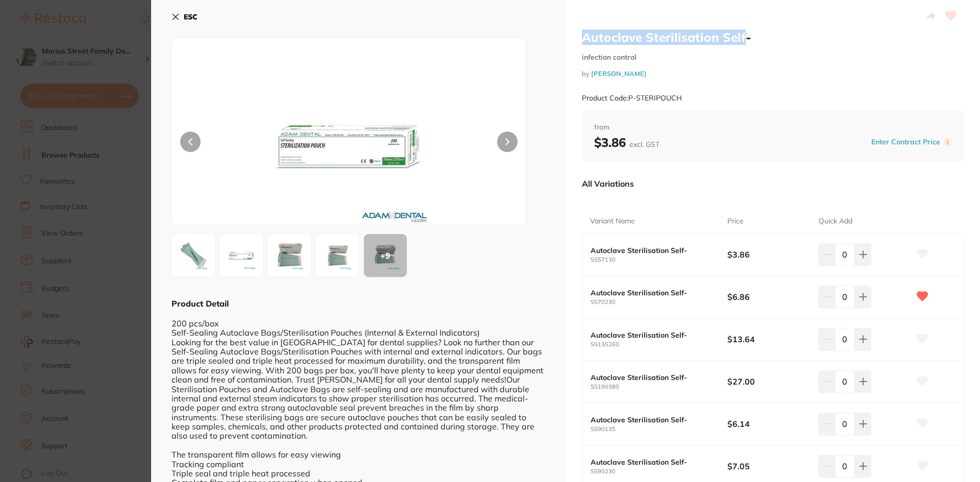  I want to click on span: excl. GST, so click(644, 144).